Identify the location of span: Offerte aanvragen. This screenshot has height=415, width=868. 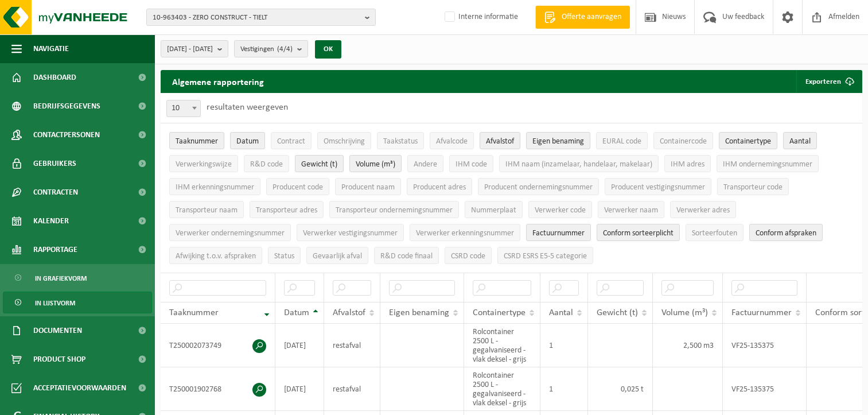
(592, 17).